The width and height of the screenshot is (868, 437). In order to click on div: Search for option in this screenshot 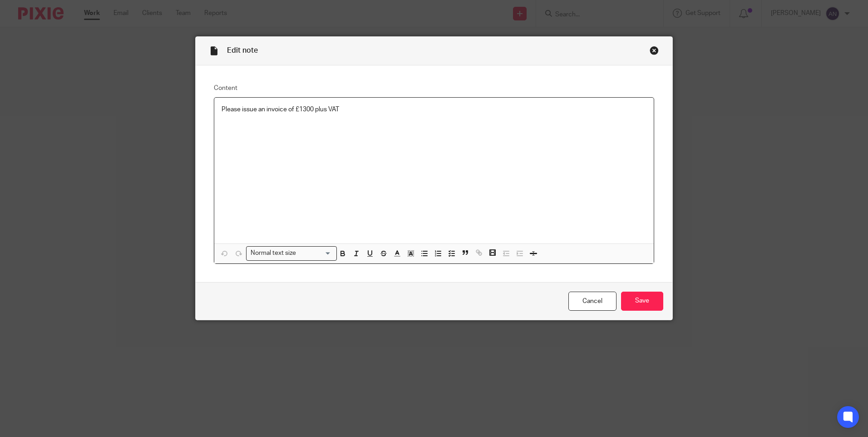, I will do `click(291, 253)`.